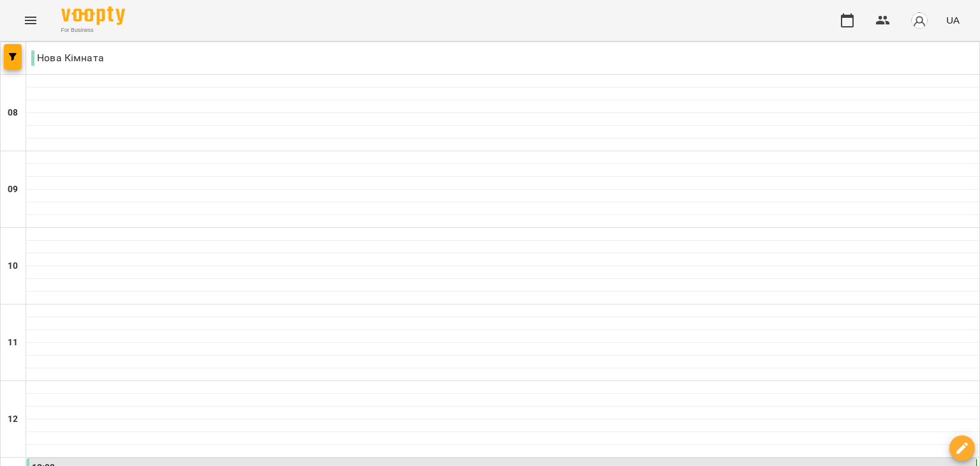 The width and height of the screenshot is (980, 466). I want to click on h6: 11, so click(13, 342).